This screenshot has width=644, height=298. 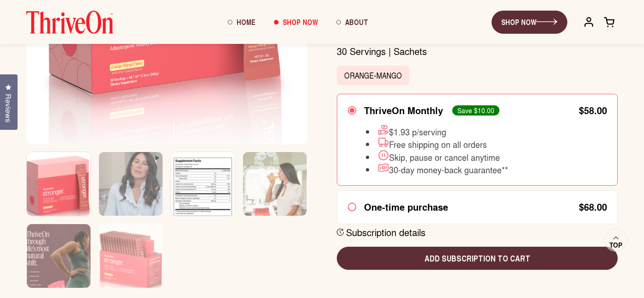 What do you see at coordinates (301, 22) in the screenshot?
I see `span: Shop Now` at bounding box center [301, 22].